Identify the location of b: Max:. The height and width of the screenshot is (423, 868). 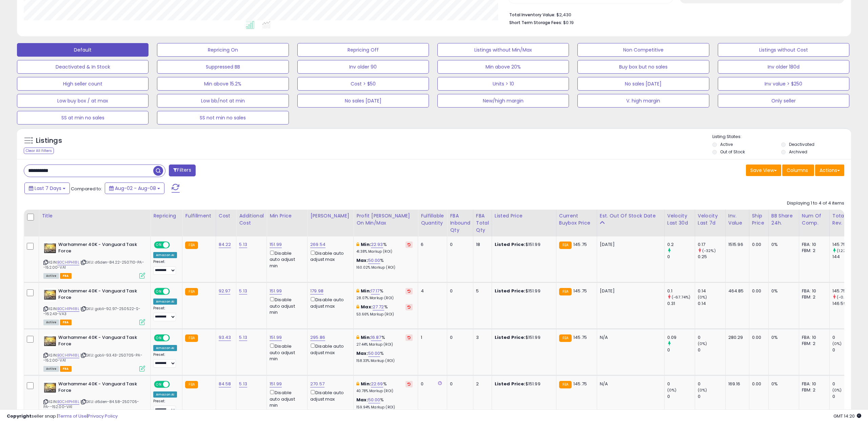
(362, 260).